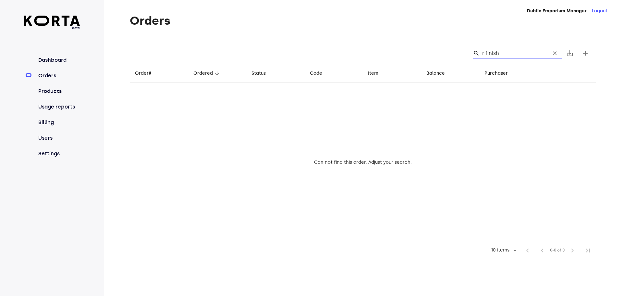  I want to click on span: Status, so click(263, 73).